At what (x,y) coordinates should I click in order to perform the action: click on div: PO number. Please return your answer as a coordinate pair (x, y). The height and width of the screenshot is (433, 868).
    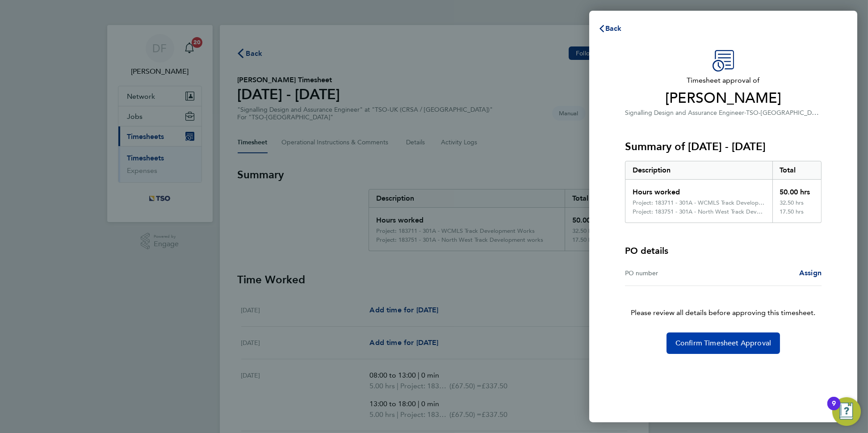
    Looking at the image, I should click on (674, 273).